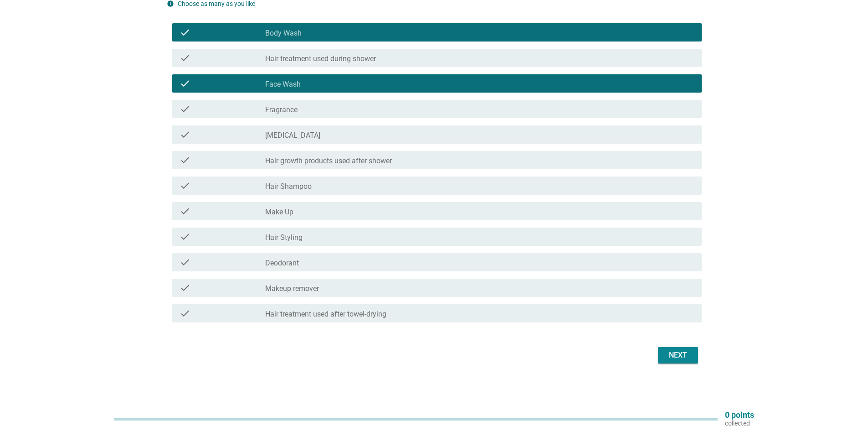 This screenshot has height=431, width=868. Describe the element at coordinates (678, 355) in the screenshot. I see `button: Next` at that location.